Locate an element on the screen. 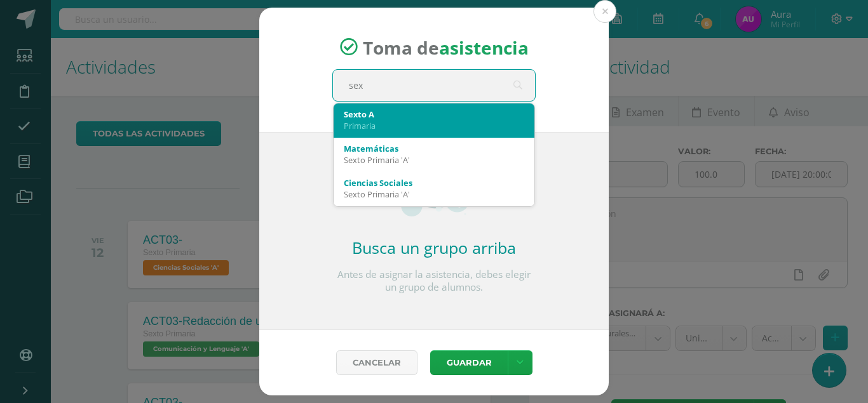 The image size is (868, 403). div: Matemáticas is located at coordinates (434, 149).